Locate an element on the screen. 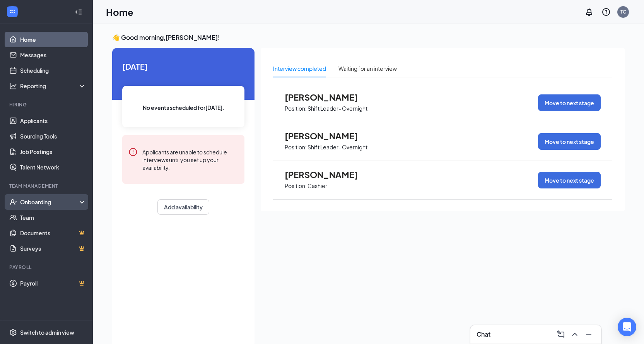 The width and height of the screenshot is (644, 344). svg: Analysis is located at coordinates (13, 86).